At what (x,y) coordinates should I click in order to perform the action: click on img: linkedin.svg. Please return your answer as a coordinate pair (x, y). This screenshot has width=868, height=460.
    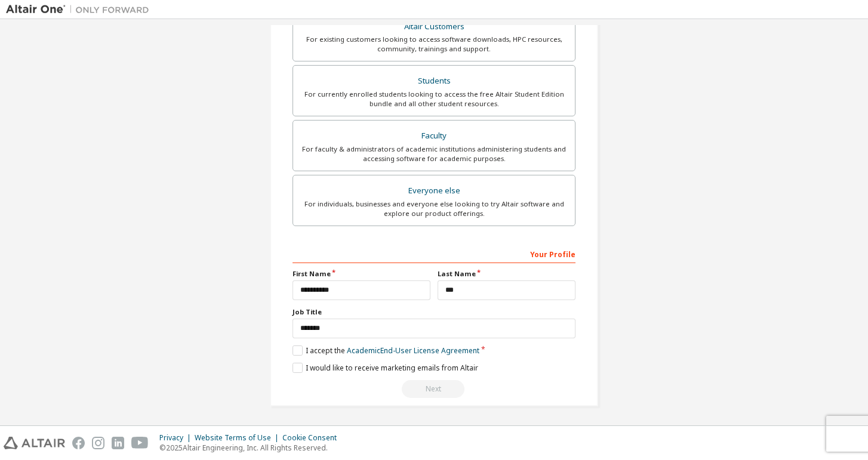
    Looking at the image, I should click on (118, 442).